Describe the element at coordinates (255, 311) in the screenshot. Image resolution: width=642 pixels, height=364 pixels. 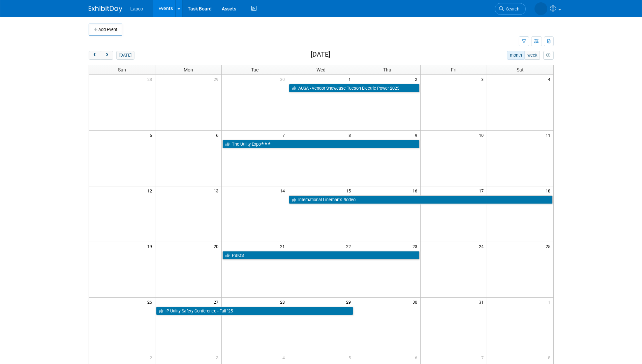
I see `a: iP Utility Safety Conference - Fall ’25` at that location.